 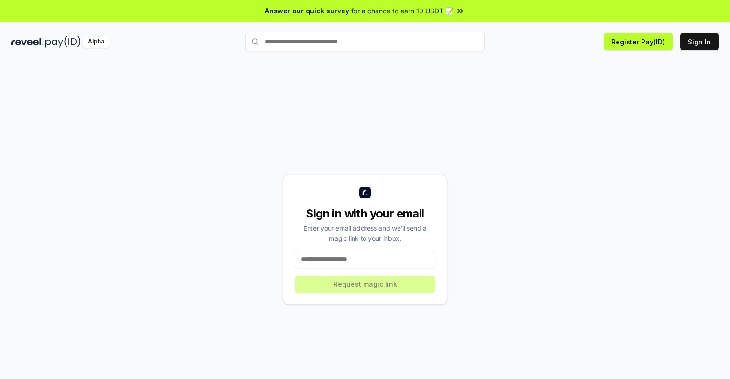 I want to click on img: logo_small, so click(x=365, y=193).